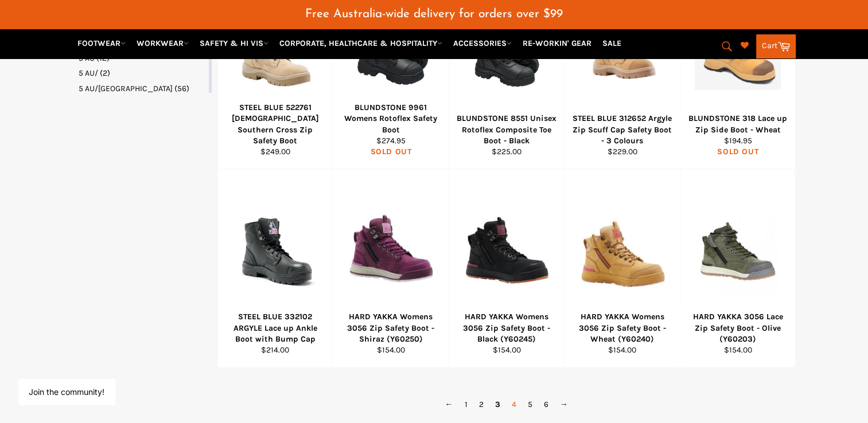 This screenshot has height=423, width=868. I want to click on a: HARD YAKKA 3056 Lace Zip Safety Boot - Olive (Y60203)HARD YAKKA 3056 Lace Zip Safety Boot - Olive..., so click(738, 268).